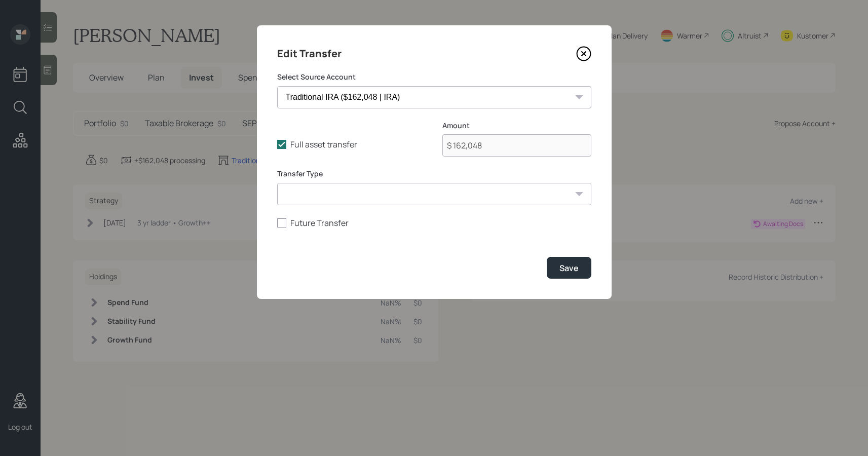 The image size is (868, 456). Describe the element at coordinates (352, 144) in the screenshot. I see `label: Full asset transfer` at that location.